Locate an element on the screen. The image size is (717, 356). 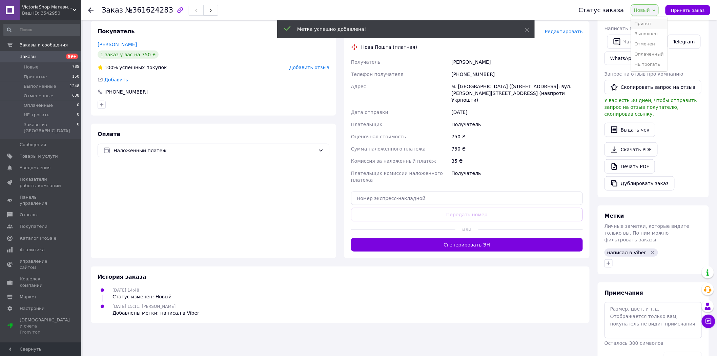
input: Номер экспресс-накладной is located at coordinates (467, 198).